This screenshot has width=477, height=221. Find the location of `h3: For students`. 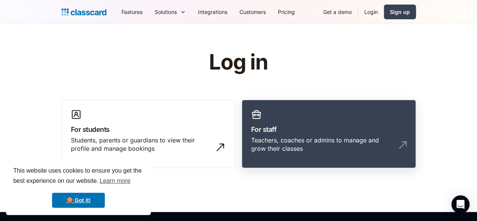

h3: For students is located at coordinates (149, 129).